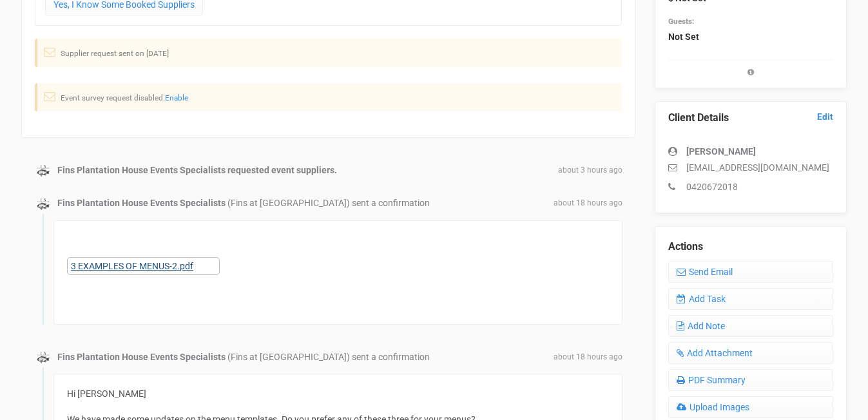 This screenshot has height=420, width=868. What do you see at coordinates (124, 98) in the screenshot?
I see `small: Event survey request disabled.` at bounding box center [124, 98].